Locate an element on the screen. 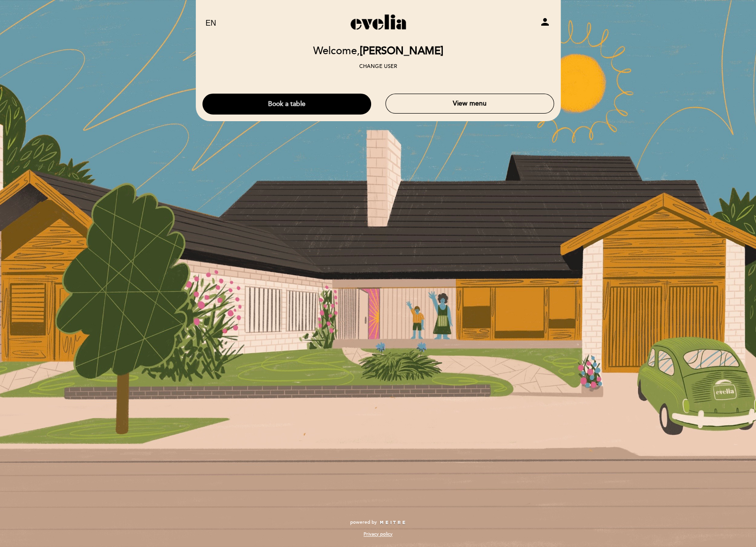 The width and height of the screenshot is (756, 547). button: Book a table is located at coordinates (286, 104).